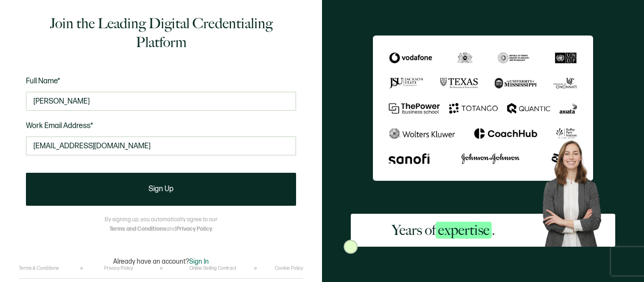 The width and height of the screenshot is (644, 282). Describe the element at coordinates (161, 33) in the screenshot. I see `h1: Join the Leading Digital Credentialing Platform` at that location.